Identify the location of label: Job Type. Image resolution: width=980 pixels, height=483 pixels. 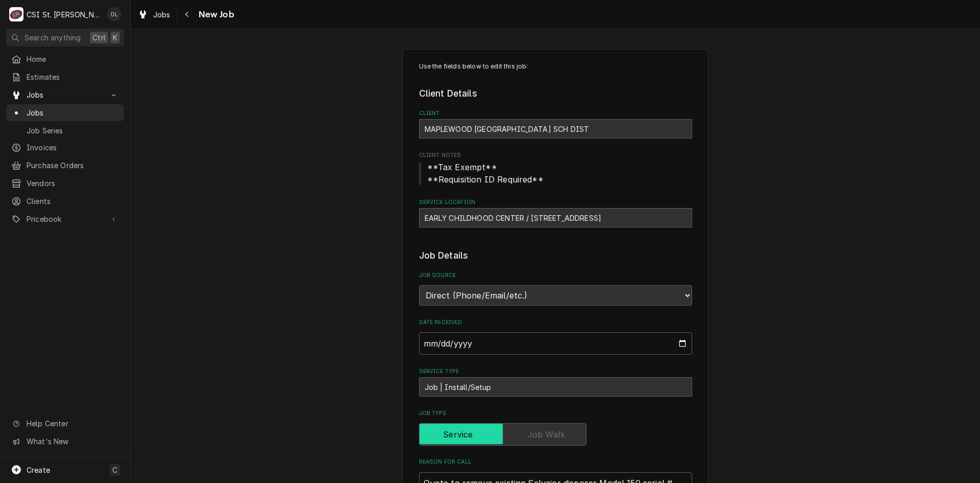
(555, 413).